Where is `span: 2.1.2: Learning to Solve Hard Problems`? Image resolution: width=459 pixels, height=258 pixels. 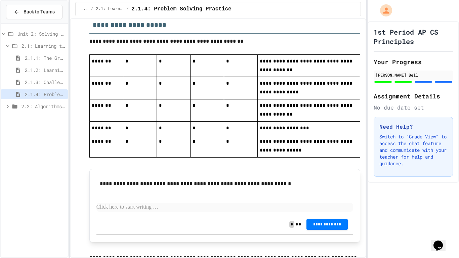 span: 2.1.2: Learning to Solve Hard Problems is located at coordinates (45, 70).